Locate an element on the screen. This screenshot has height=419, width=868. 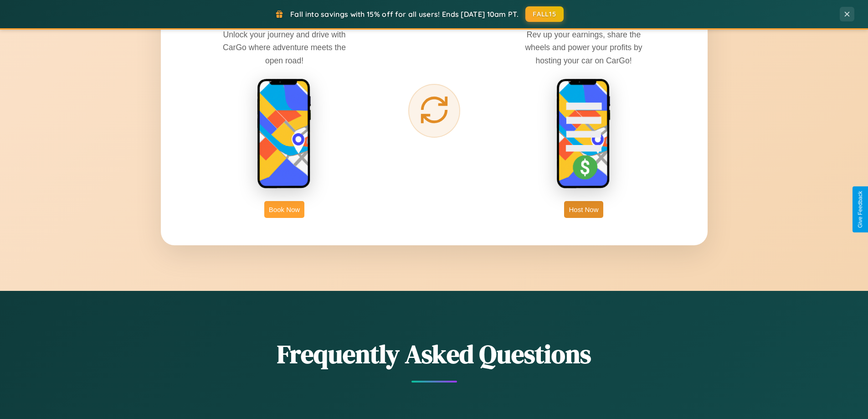
p: Unlock your journey and drive with CarGo where adventure meets the open road! is located at coordinates (284, 47).